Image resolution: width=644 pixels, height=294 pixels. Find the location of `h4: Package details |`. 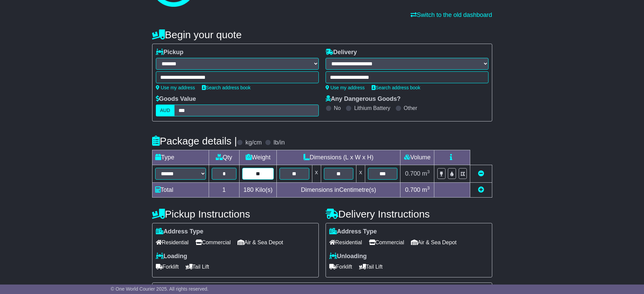

h4: Package details | is located at coordinates (194, 141).